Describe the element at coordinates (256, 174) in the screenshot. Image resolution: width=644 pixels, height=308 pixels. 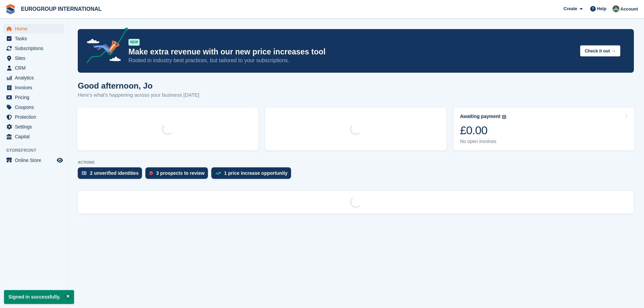
I see `div: 1 price increase opportunity` at that location.